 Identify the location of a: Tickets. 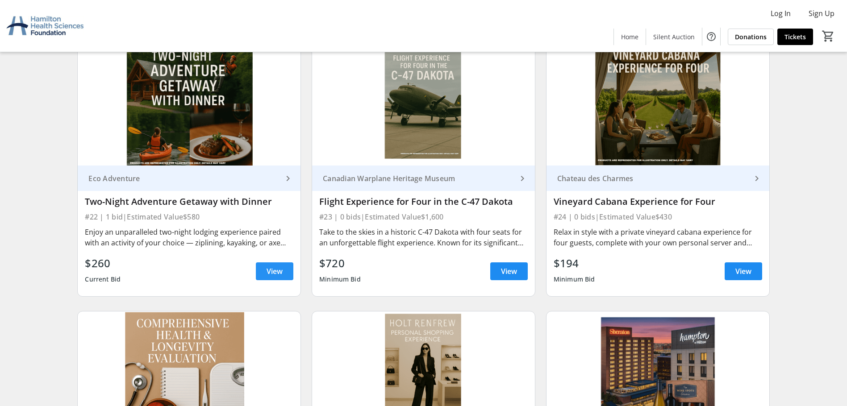
(795, 37).